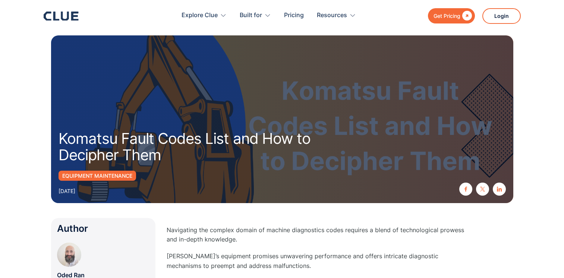 The height and width of the screenshot is (278, 564). Describe the element at coordinates (69, 255) in the screenshot. I see `img: Oded Ran` at that location.